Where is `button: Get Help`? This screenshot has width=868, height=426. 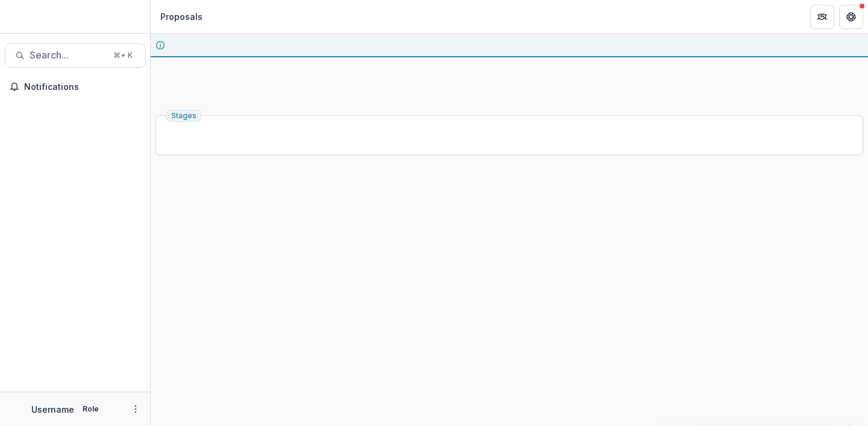 button: Get Help is located at coordinates (851, 17).